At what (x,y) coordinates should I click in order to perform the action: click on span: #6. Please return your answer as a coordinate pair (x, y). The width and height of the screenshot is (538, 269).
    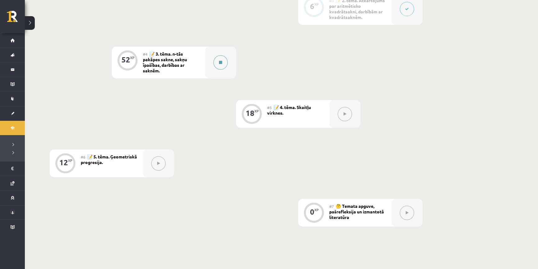
    Looking at the image, I should click on (83, 157).